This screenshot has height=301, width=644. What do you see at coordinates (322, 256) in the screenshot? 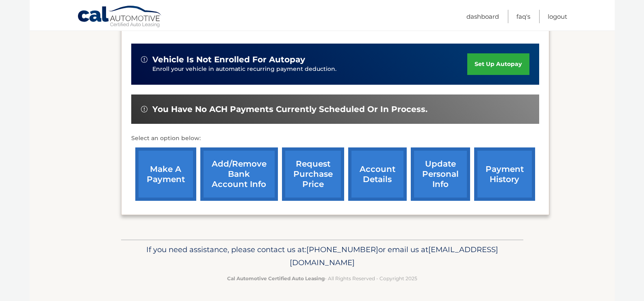
I see `p: If you need assistance, please contact us at: or email us at` at bounding box center [322, 256].